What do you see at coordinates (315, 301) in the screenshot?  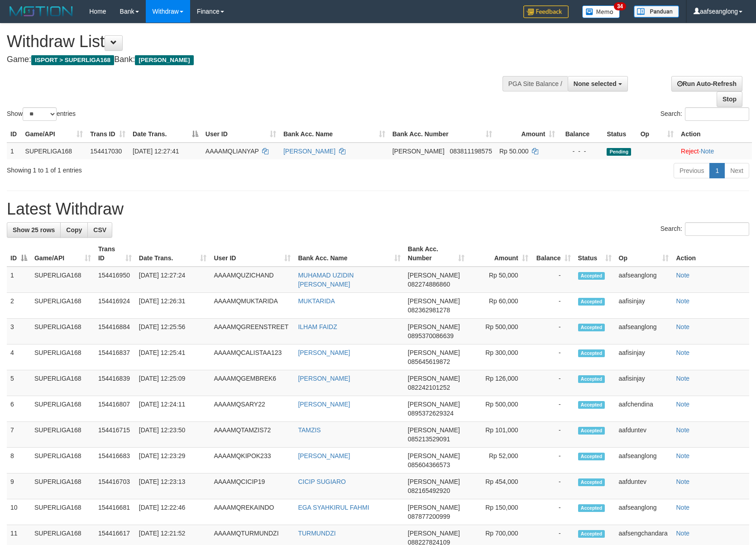 I see `a: MUKTARIDA` at bounding box center [315, 301].